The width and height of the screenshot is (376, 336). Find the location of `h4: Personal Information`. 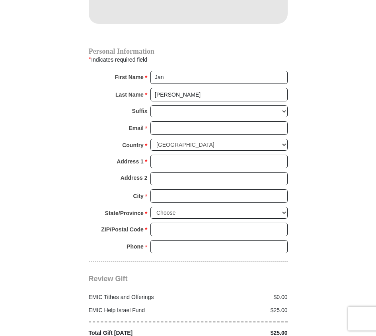

h4: Personal Information is located at coordinates (188, 51).